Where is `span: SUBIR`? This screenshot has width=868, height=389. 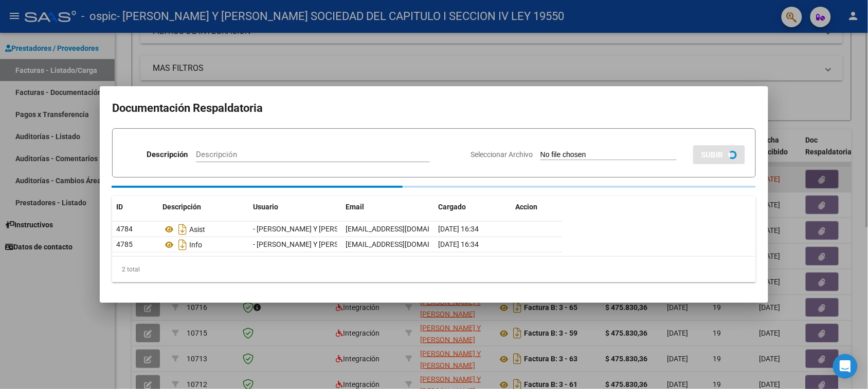
span: SUBIR is located at coordinates (712, 156).